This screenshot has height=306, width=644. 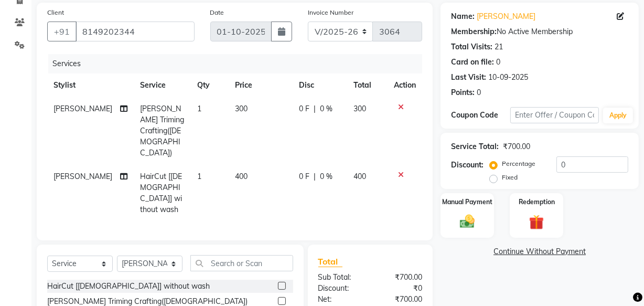 I want to click on span: Total, so click(x=330, y=261).